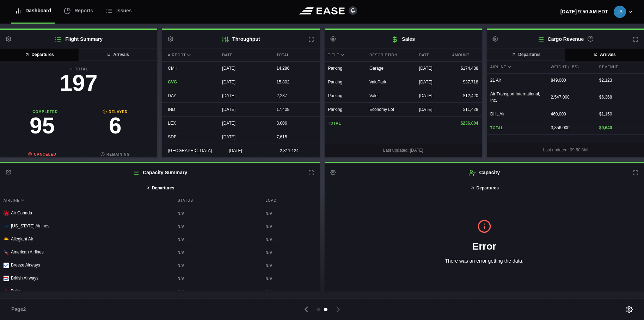  I want to click on div: 7,615, so click(295, 137).